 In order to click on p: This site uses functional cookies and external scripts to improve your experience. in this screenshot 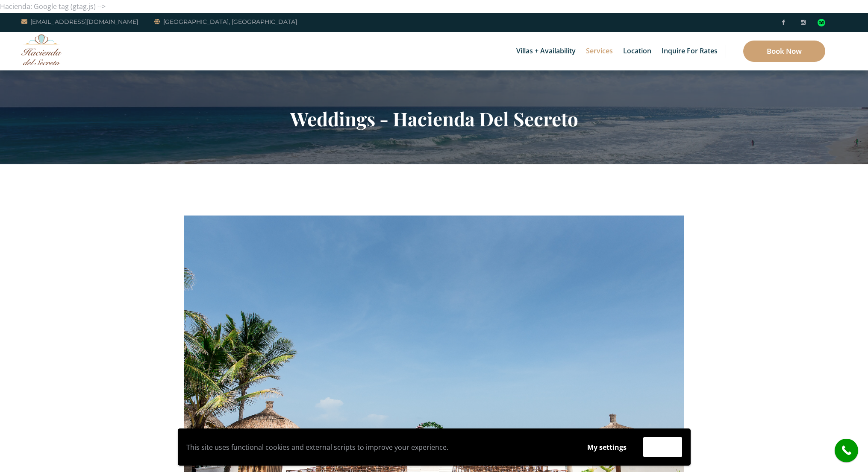, I will do `click(378, 448)`.